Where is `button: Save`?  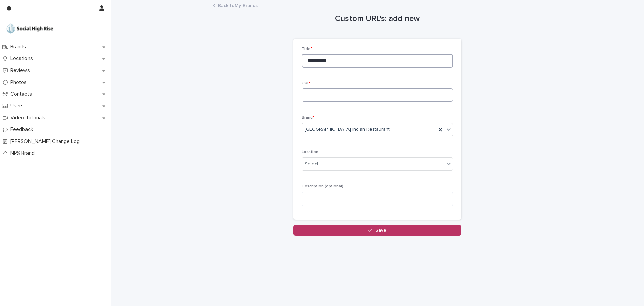 button: Save is located at coordinates (377, 230).